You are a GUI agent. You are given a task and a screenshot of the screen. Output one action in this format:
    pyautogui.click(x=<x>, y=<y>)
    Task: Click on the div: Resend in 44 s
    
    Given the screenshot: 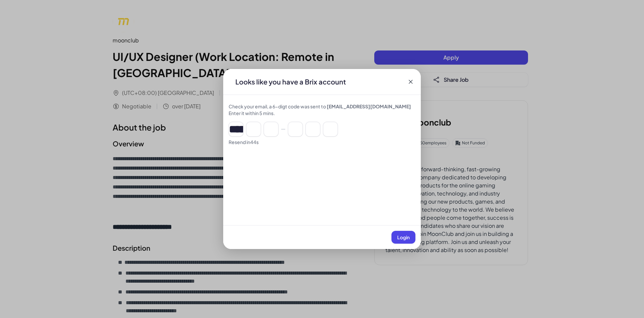 What is the action you would take?
    pyautogui.click(x=322, y=142)
    